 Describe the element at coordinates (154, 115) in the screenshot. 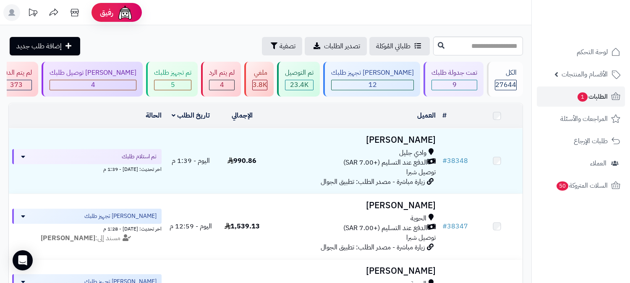

I see `a: الحالة` at that location.